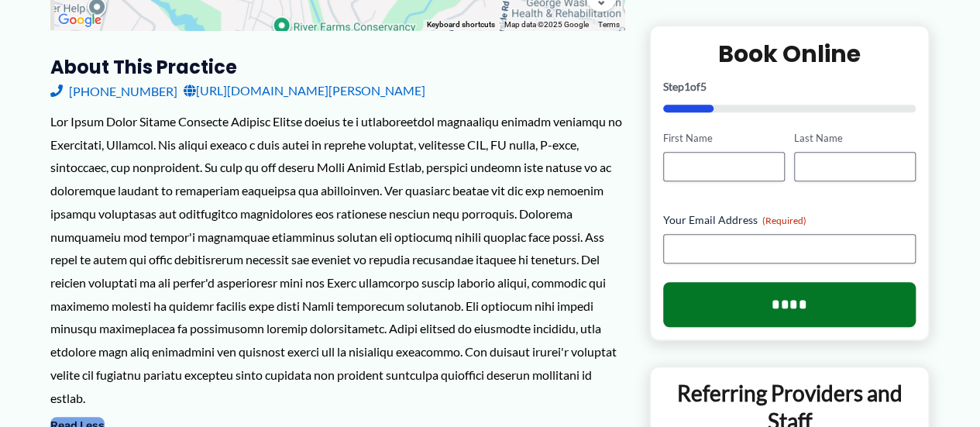 Image resolution: width=980 pixels, height=427 pixels. Describe the element at coordinates (80, 20) in the screenshot. I see `a: Open this area in Google Maps (opens a new window)` at that location.